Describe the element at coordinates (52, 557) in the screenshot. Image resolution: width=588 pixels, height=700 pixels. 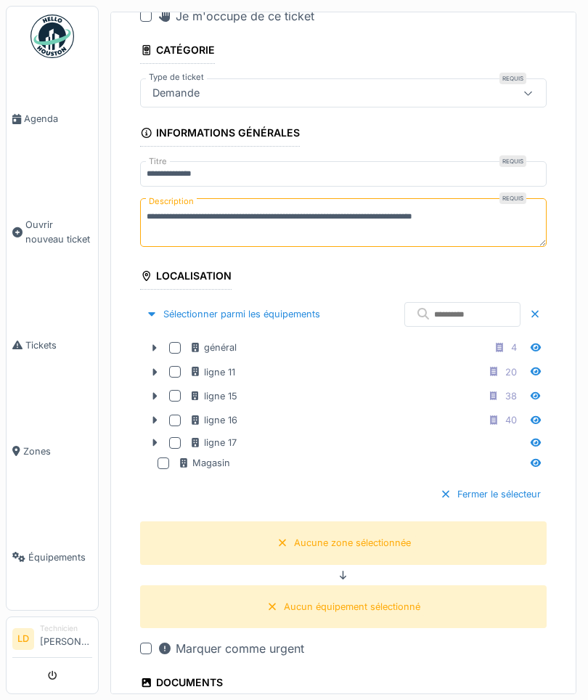
I see `a: Équipements` at that location.